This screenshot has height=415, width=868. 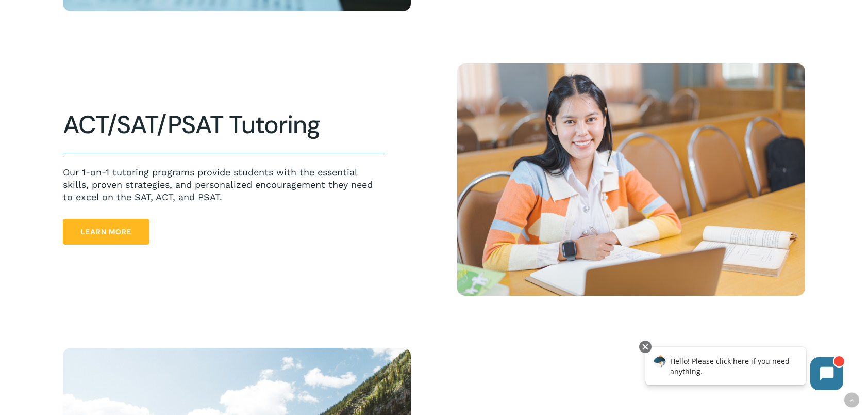 What do you see at coordinates (95, 27) in the screenshot?
I see `span: Hello! Please click here if you need anything.` at bounding box center [95, 27].